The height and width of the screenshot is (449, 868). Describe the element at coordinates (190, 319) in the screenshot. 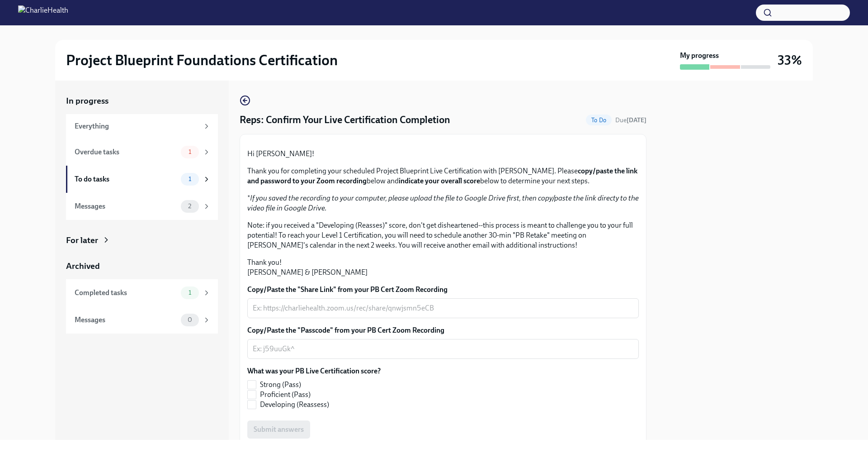

I see `span: 0` at that location.